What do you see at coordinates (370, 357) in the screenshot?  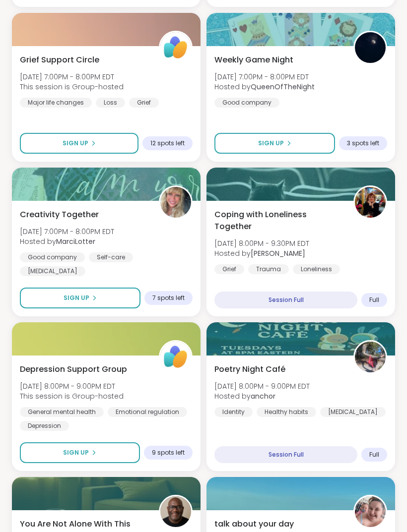 I see `img: anchor` at bounding box center [370, 357].